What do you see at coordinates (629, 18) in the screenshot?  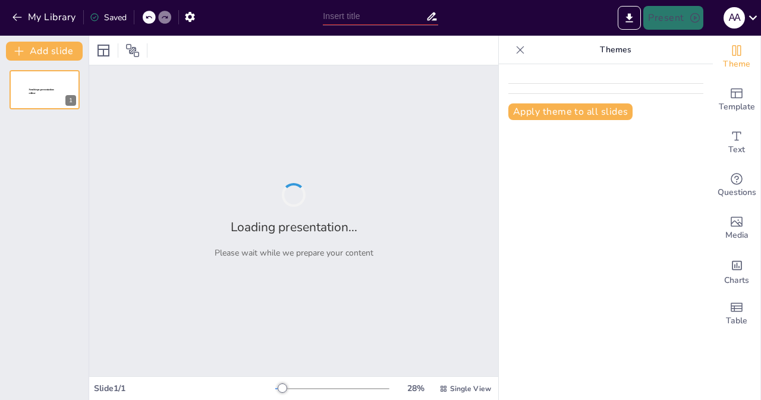 I see `button: Export to PowerPoint` at bounding box center [629, 18].